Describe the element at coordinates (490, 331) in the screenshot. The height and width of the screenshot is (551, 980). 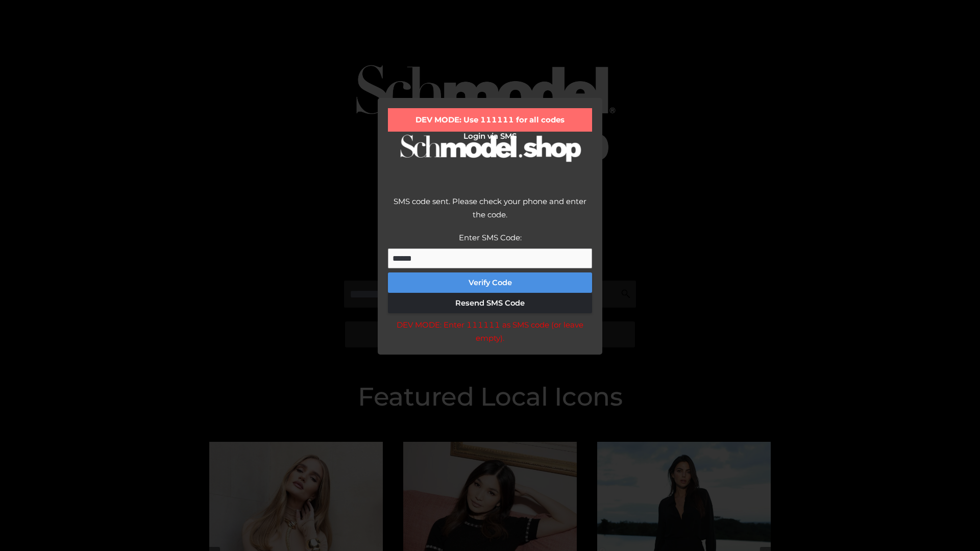
I see `div: DEV MODE: Enter 111111 as SMS code (or leave empty).` at that location.